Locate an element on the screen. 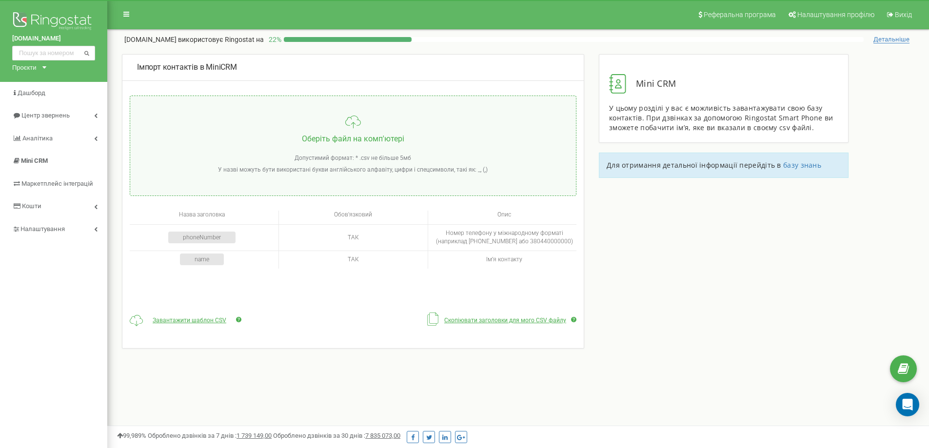  div: name is located at coordinates (202, 259).